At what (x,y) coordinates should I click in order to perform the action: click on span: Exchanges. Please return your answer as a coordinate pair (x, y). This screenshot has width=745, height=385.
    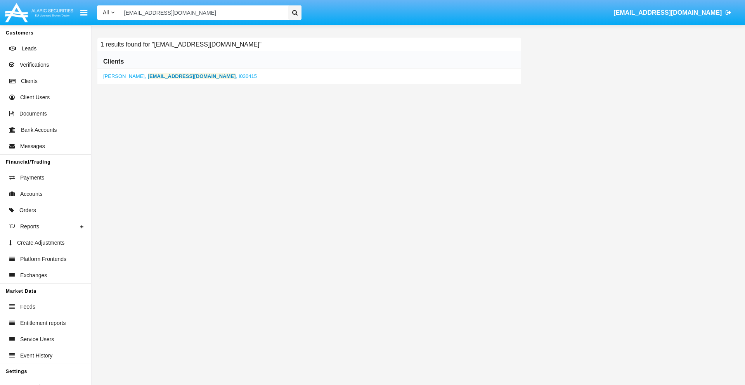
    Looking at the image, I should click on (33, 275).